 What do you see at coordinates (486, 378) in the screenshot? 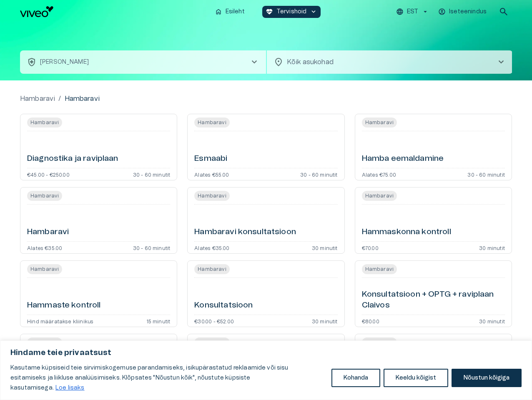
I see `button: Nõustun kõigiga` at bounding box center [486, 378].